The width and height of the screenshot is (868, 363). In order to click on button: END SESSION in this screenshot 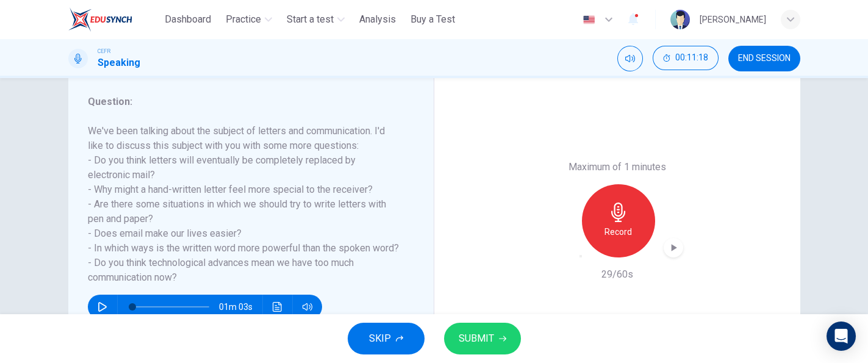, I will do `click(764, 59)`.